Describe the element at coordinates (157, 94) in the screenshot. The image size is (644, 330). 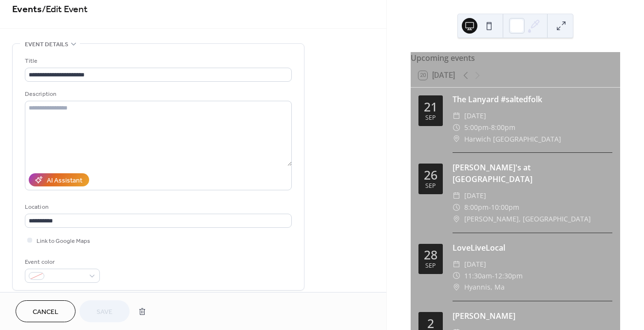
I see `div: Description` at that location.